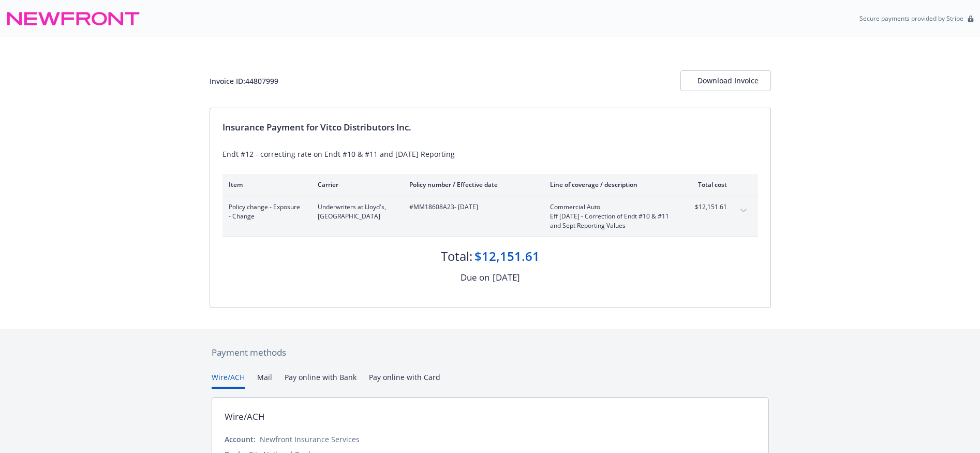 The height and width of the screenshot is (453, 980). What do you see at coordinates (726, 81) in the screenshot?
I see `button: Download Invoice` at bounding box center [726, 81].